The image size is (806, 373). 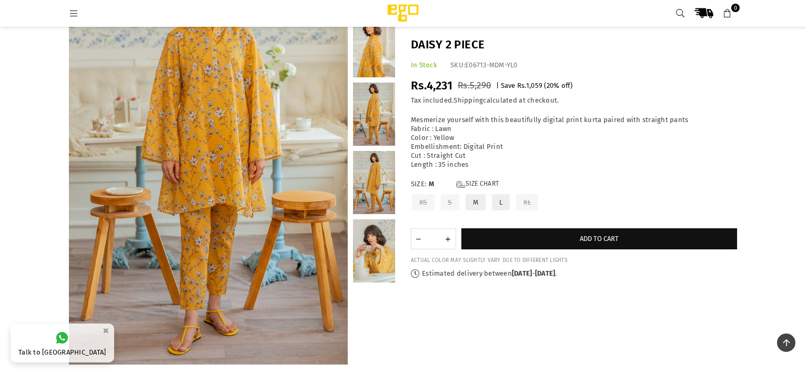 I want to click on label: XS, so click(x=423, y=202).